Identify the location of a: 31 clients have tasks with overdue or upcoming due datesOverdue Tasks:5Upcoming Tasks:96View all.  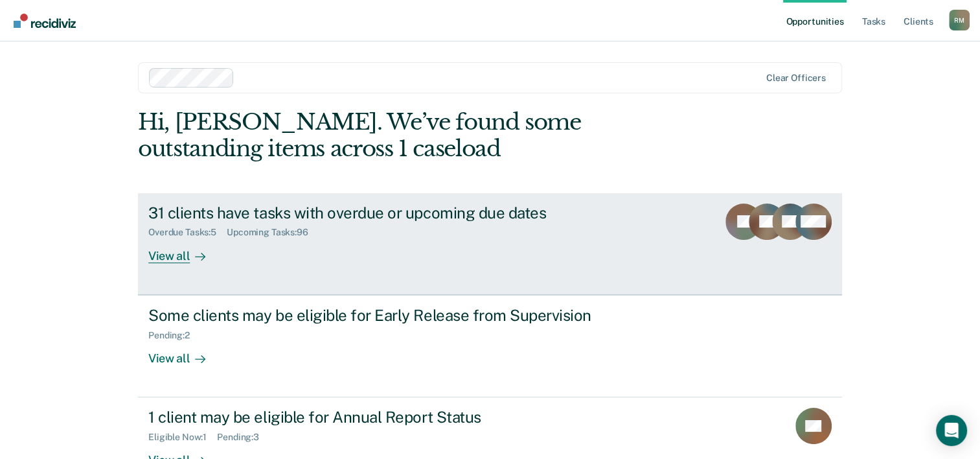
(490, 244).